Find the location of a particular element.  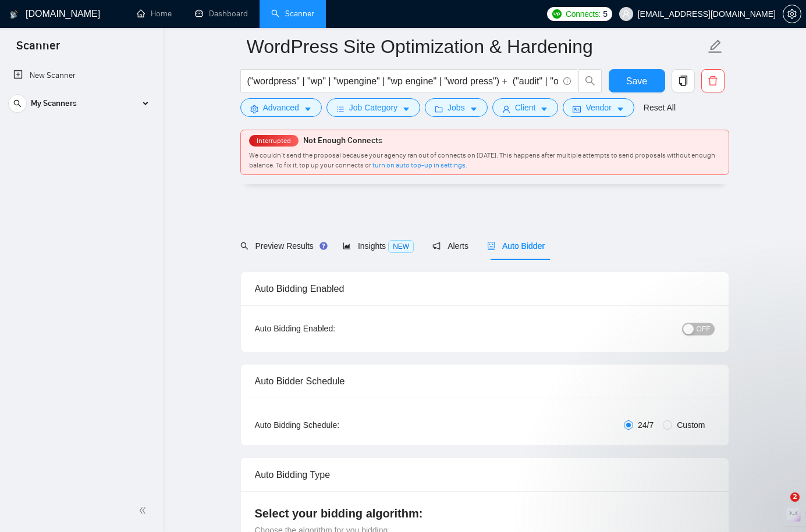

span: OFF is located at coordinates (704, 329).